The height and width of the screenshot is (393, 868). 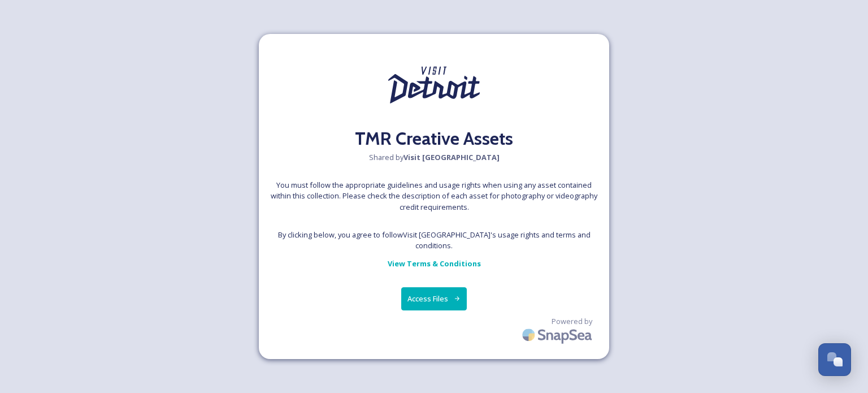 I want to click on button: Access Files, so click(x=434, y=298).